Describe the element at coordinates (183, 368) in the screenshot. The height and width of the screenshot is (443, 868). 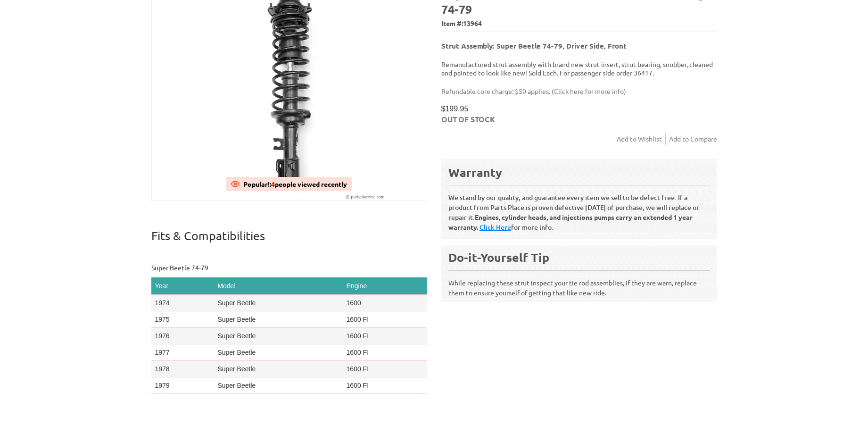
I see `td: 1978` at that location.